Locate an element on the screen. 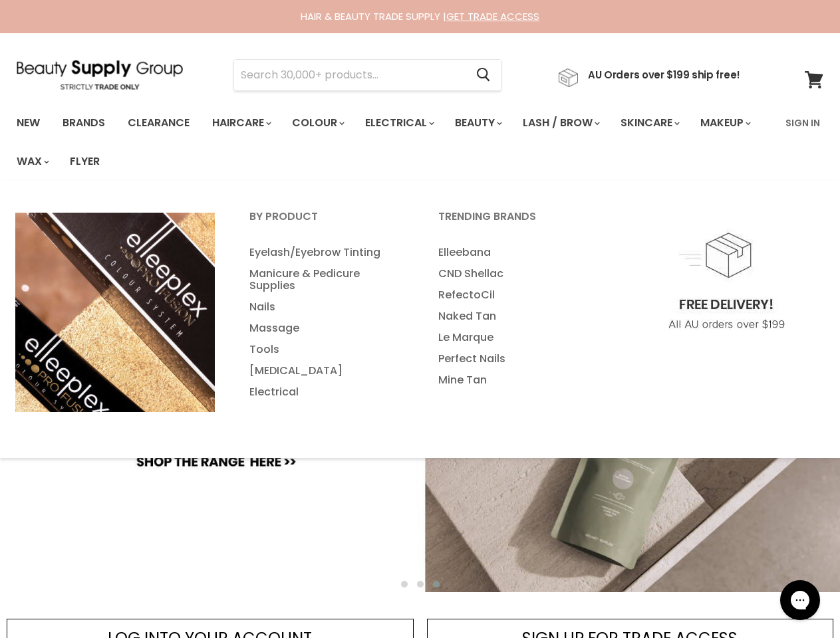 The width and height of the screenshot is (840, 638). a: Makeup is located at coordinates (724, 123).